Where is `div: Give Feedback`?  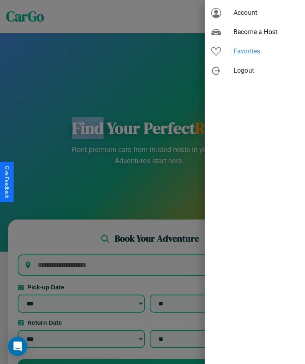
div: Give Feedback is located at coordinates (7, 182).